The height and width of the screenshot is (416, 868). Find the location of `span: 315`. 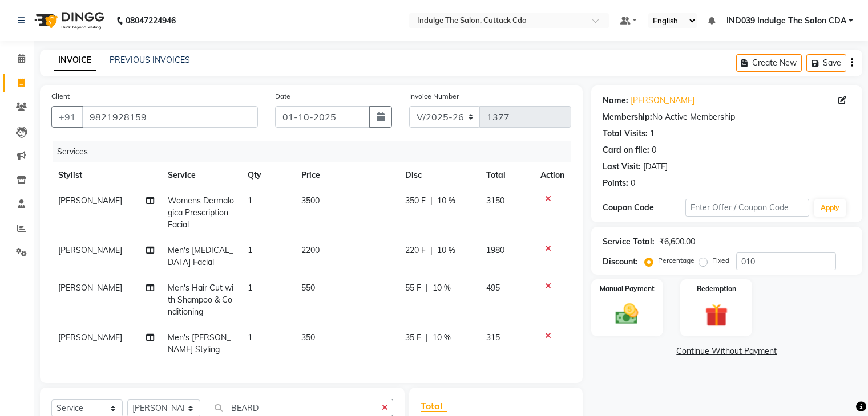

span: 315 is located at coordinates (493, 338).